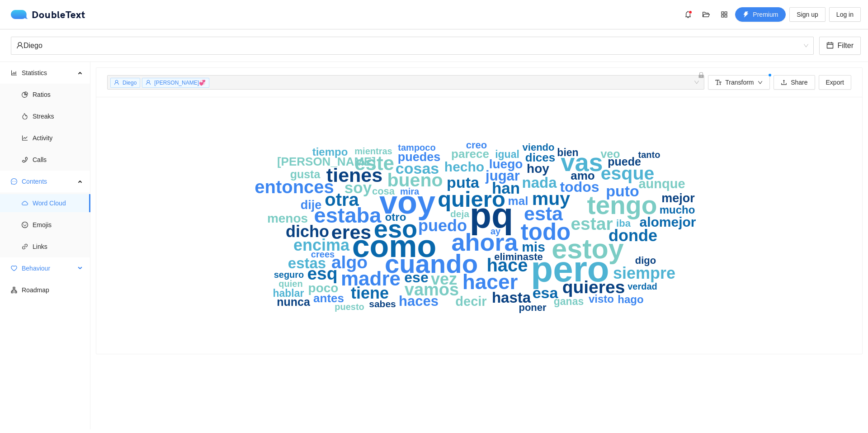 The image size is (868, 433). Describe the element at coordinates (355, 175) in the screenshot. I see `text: tienes` at that location.